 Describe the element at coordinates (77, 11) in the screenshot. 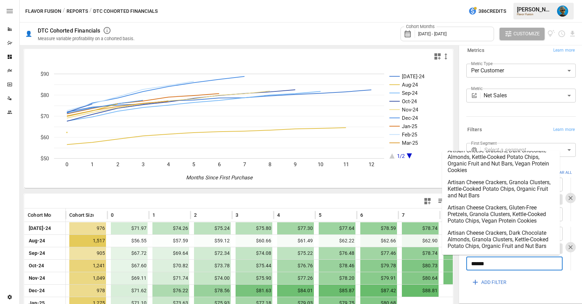

I see `button: Reports` at that location.